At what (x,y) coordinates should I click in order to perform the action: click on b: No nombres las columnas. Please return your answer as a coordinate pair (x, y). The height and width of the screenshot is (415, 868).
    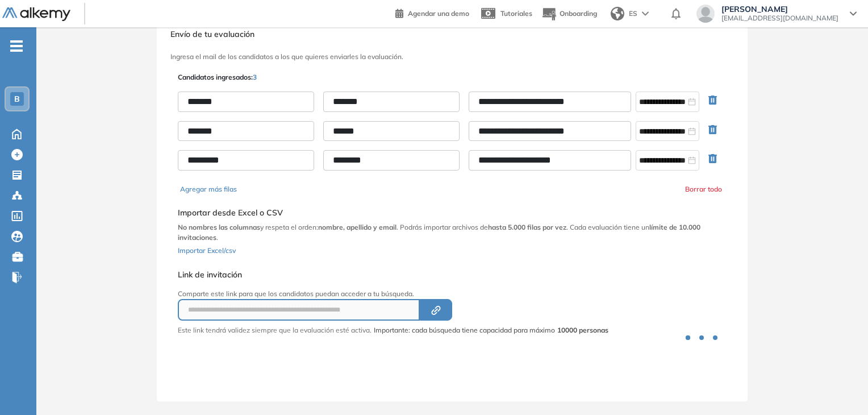
    Looking at the image, I should click on (219, 227).